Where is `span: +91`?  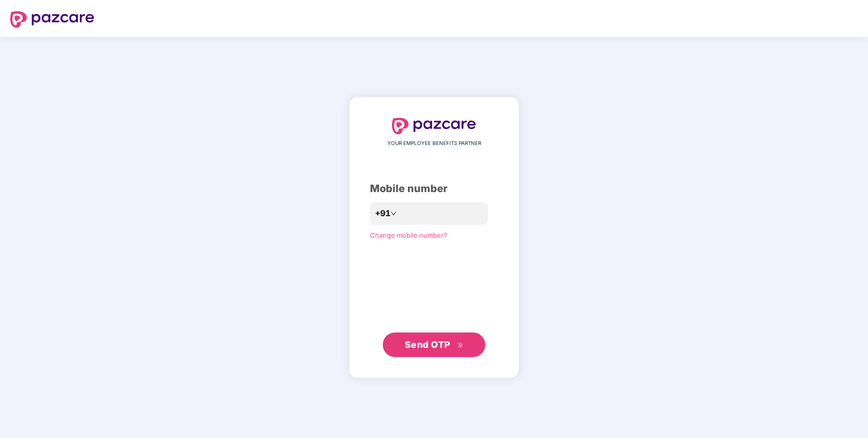 span: +91 is located at coordinates (383, 213).